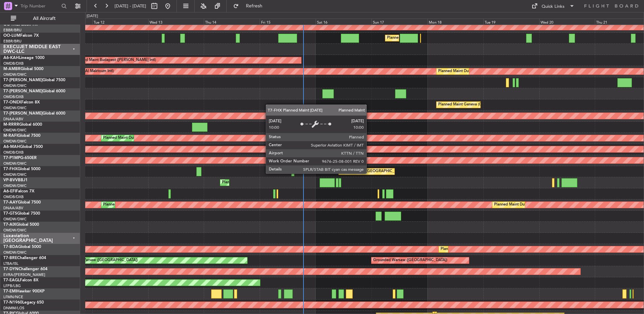 This screenshot has height=314, width=644. What do you see at coordinates (19, 191) in the screenshot?
I see `a: A6-EFIFalcon 7X` at bounding box center [19, 191].